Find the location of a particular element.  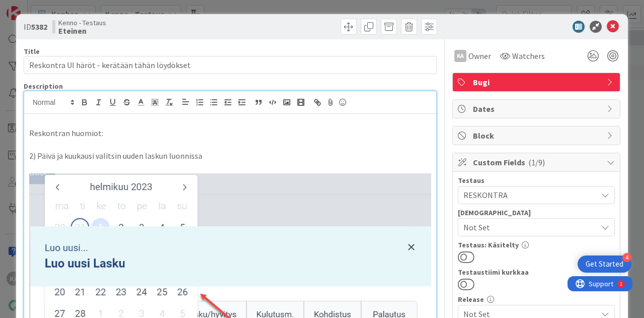

span: Support is located at coordinates (33, 7).